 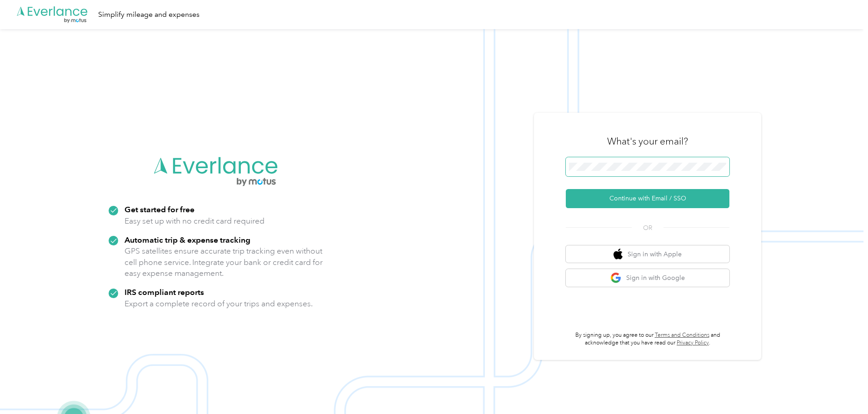 What do you see at coordinates (187, 240) in the screenshot?
I see `strong: Automatic trip & expense tracking` at bounding box center [187, 240].